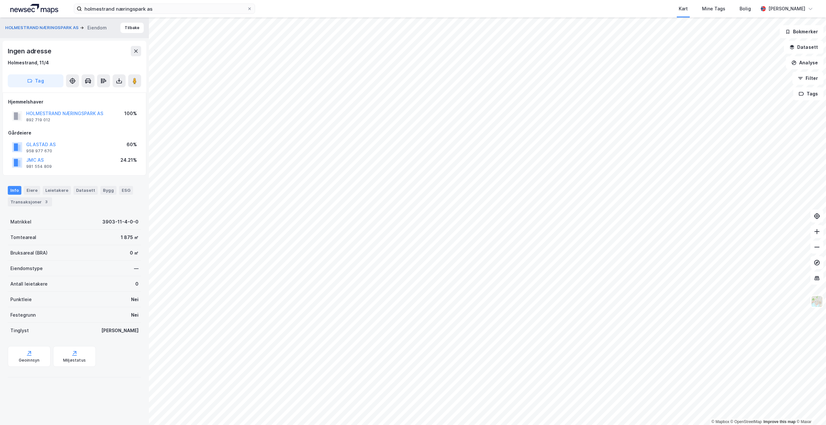 The width and height of the screenshot is (826, 425). I want to click on button: Analyse, so click(804, 63).